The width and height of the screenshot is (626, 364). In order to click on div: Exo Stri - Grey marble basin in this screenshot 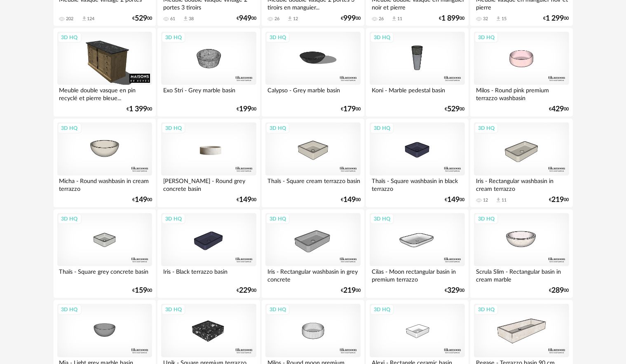, I will do `click(209, 93)`.